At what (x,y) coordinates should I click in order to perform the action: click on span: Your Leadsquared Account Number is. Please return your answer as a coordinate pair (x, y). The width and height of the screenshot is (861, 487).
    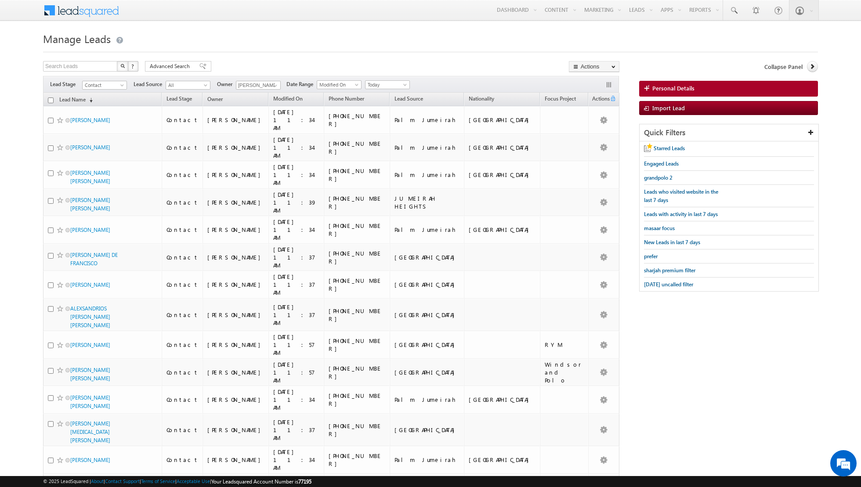
    Looking at the image, I should click on (261, 481).